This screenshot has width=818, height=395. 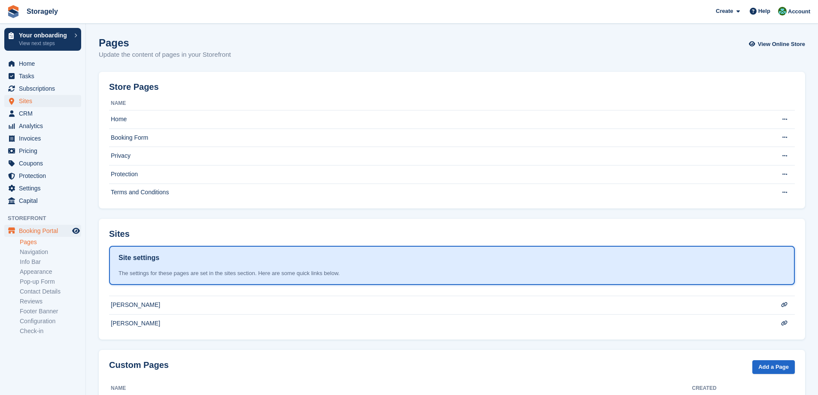 I want to click on a: Storagely, so click(x=42, y=11).